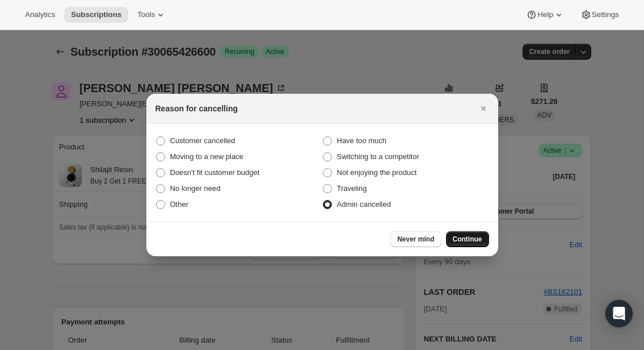 The image size is (644, 350). What do you see at coordinates (151, 15) in the screenshot?
I see `button: Tools` at bounding box center [151, 15].